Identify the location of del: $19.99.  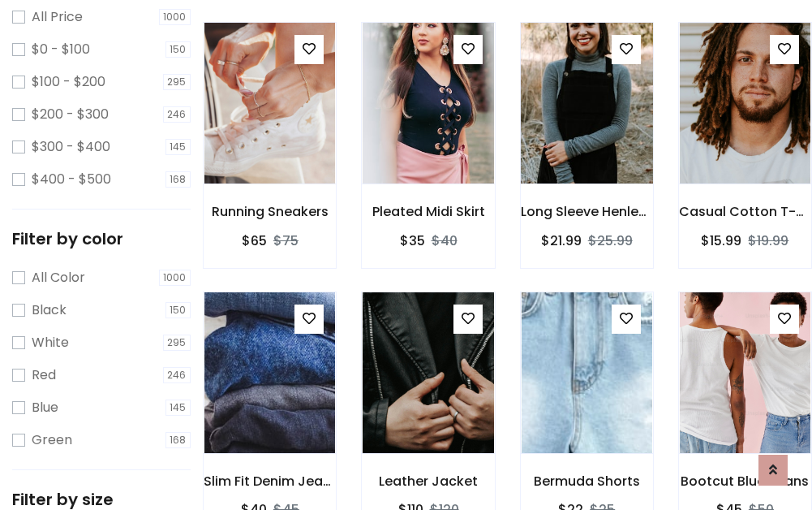
(768, 240).